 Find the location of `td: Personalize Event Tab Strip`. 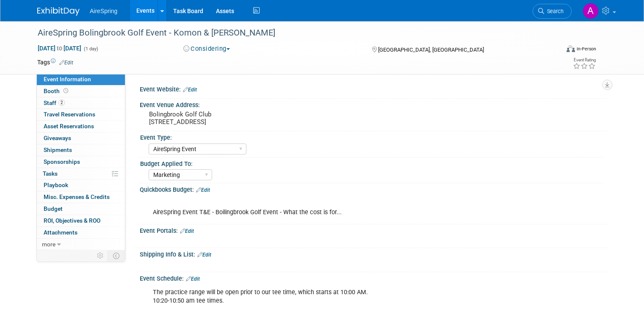

td: Personalize Event Tab Strip is located at coordinates (100, 256).